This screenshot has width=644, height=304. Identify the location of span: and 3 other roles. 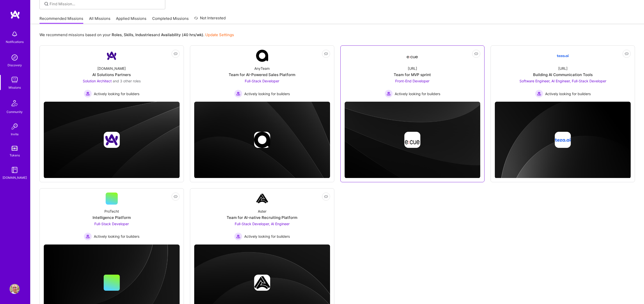
(126, 81).